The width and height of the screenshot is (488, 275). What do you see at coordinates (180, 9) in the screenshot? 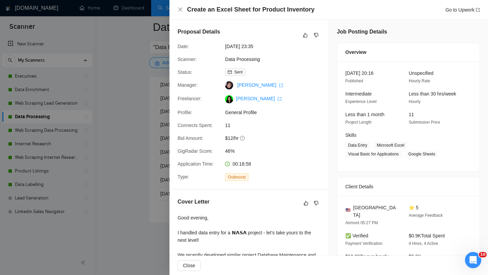
I see `span: close` at bounding box center [180, 9].